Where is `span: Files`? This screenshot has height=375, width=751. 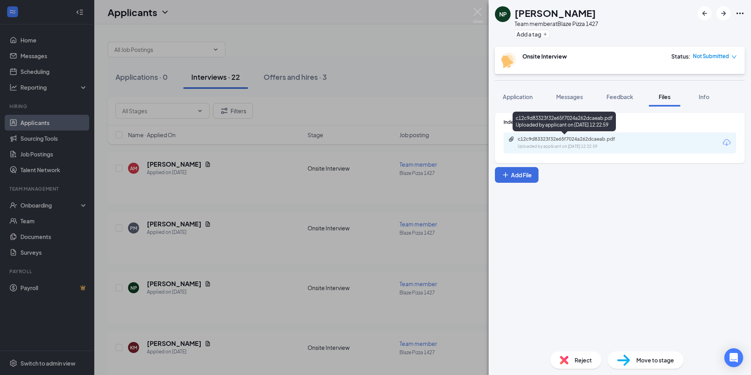 span: Files is located at coordinates (664, 97).